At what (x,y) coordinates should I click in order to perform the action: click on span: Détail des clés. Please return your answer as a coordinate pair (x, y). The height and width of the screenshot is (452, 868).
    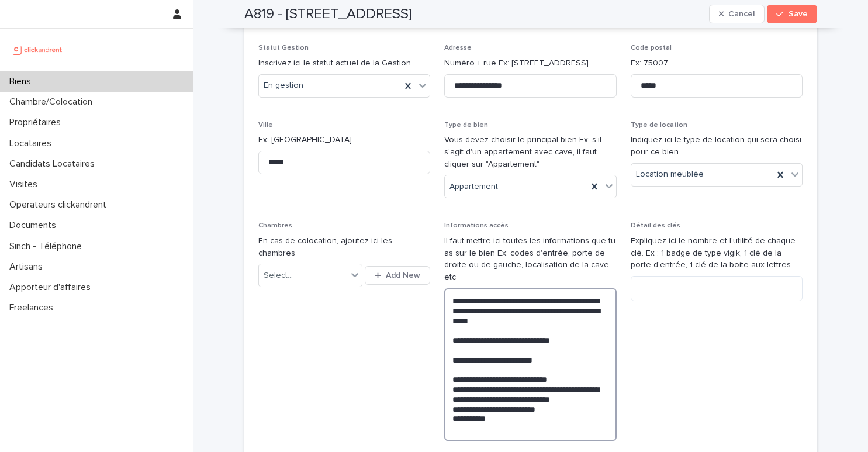
    Looking at the image, I should click on (655, 226).